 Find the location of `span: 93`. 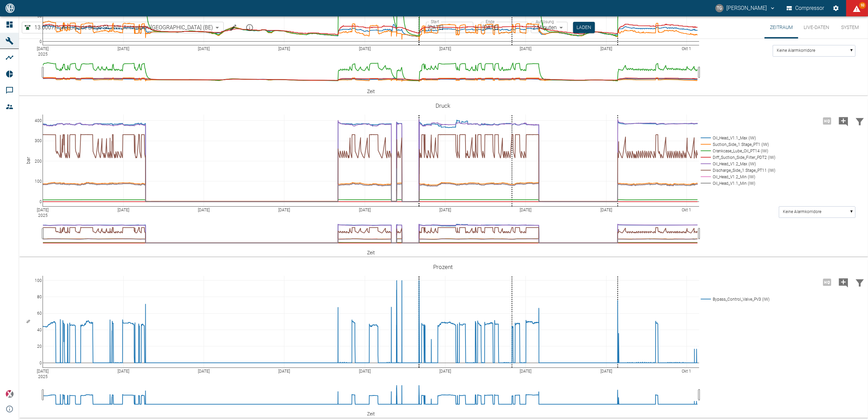

span: 93 is located at coordinates (863, 6).